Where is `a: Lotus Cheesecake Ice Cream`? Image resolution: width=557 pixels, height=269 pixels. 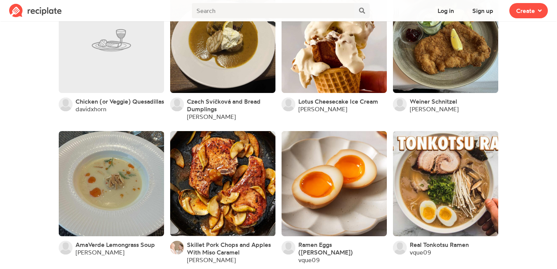 a: Lotus Cheesecake Ice Cream is located at coordinates (338, 101).